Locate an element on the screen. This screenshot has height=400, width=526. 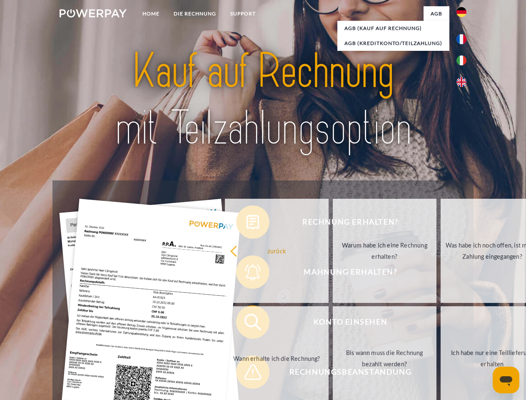
img: de is located at coordinates (461, 12).